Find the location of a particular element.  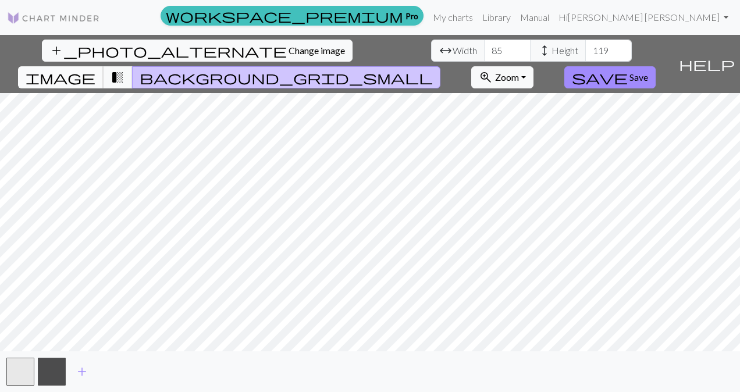

button: Add color is located at coordinates (82, 372).